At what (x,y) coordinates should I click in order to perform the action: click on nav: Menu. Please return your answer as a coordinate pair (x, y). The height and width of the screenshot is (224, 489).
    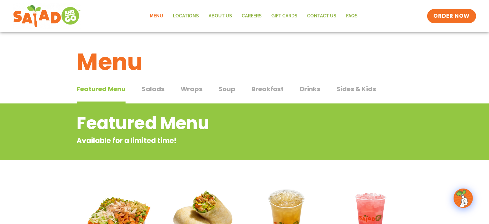
    Looking at the image, I should click on (254, 16).